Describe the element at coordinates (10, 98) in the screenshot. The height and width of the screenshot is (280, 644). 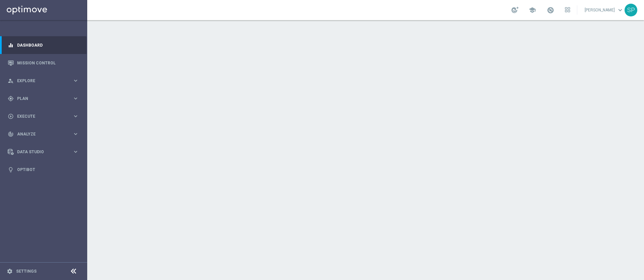
I see `i: gps_fixed` at that location.